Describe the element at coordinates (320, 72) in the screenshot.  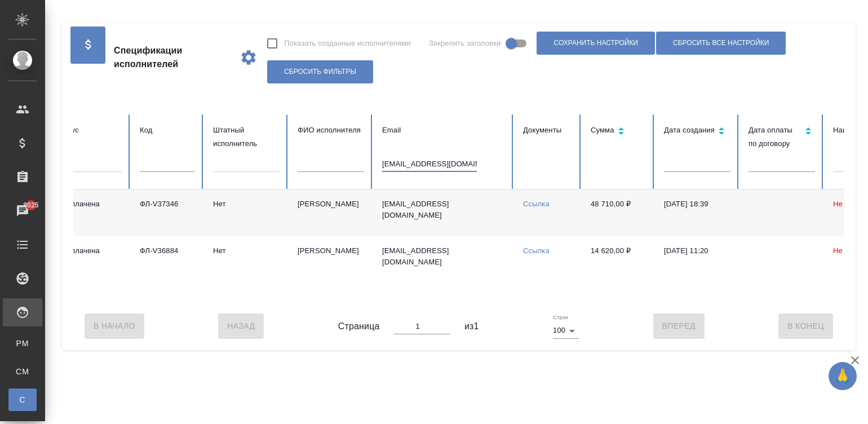
I see `button: Сбросить фильтры` at that location.